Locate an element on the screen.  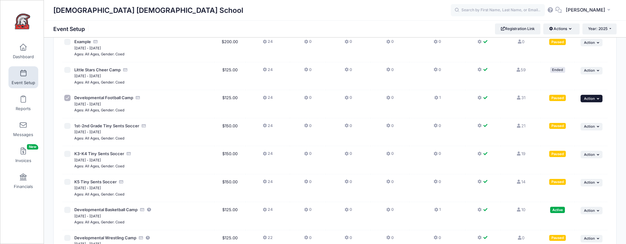
a: Event Setup is located at coordinates (23, 77).